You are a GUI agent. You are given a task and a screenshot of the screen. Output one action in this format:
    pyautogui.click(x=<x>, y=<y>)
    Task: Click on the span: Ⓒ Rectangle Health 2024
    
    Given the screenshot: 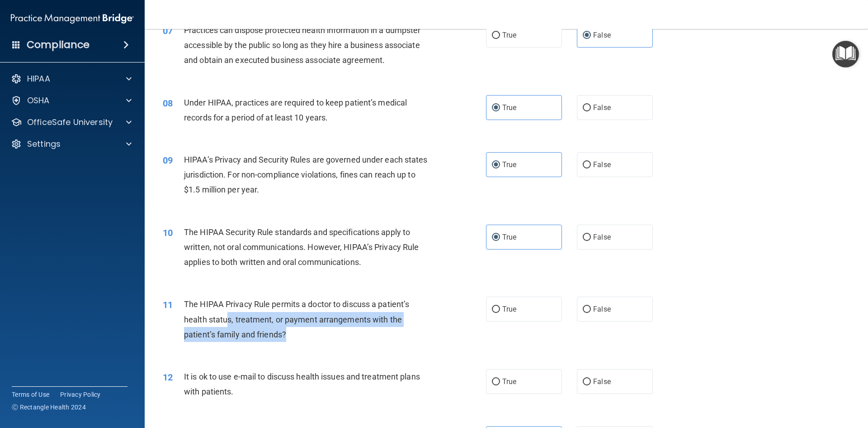 What is the action you would take?
    pyautogui.click(x=49, y=407)
    